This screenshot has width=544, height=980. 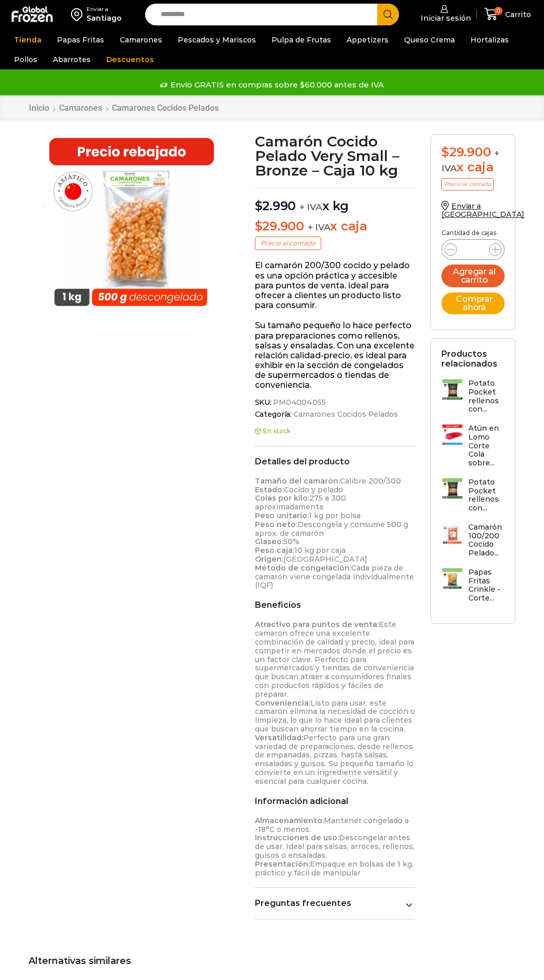 What do you see at coordinates (335, 414) in the screenshot?
I see `span: Categoría:` at bounding box center [335, 414].